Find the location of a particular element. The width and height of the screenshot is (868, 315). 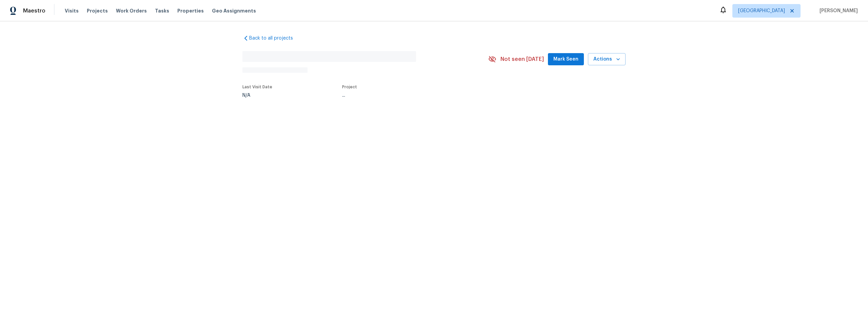

div: N/A is located at coordinates (257, 96).